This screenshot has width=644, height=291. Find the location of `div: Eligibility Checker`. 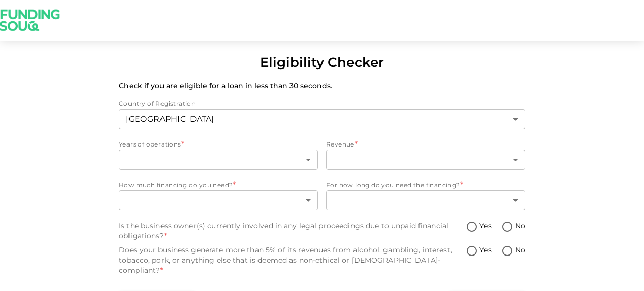

div: Eligibility Checker is located at coordinates (322, 62).